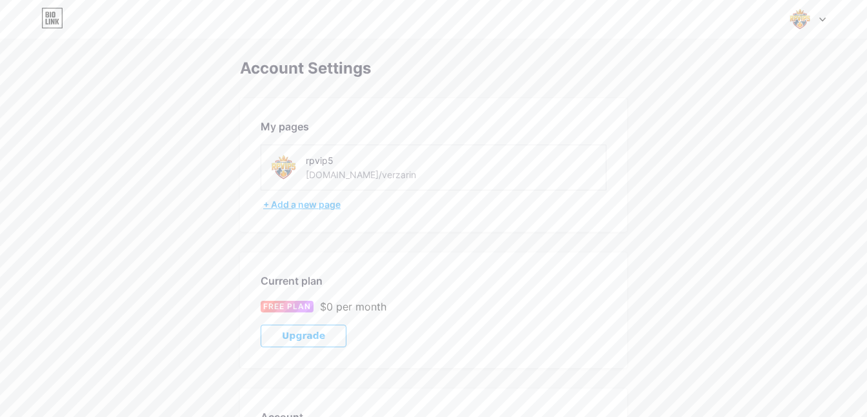  What do you see at coordinates (435, 204) in the screenshot?
I see `div: + Add a new page` at bounding box center [435, 204].